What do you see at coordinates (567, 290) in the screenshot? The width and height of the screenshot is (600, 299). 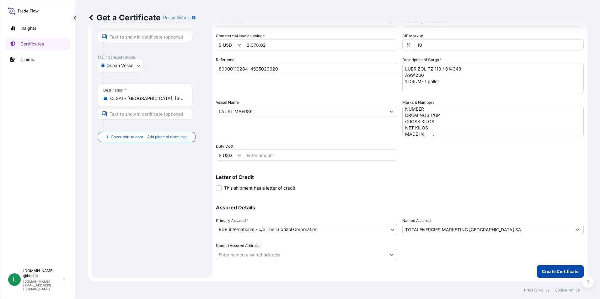 I see `p: Cookie Notice` at bounding box center [567, 290].